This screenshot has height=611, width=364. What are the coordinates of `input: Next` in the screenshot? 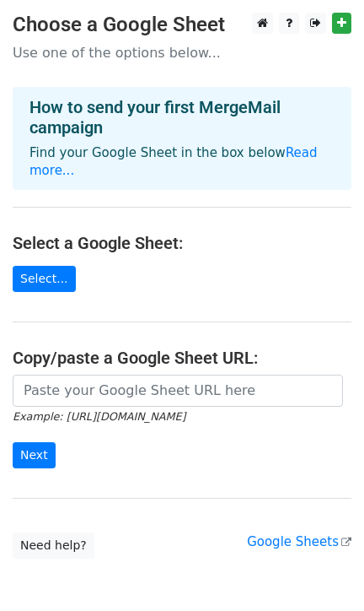 It's located at (33, 455).